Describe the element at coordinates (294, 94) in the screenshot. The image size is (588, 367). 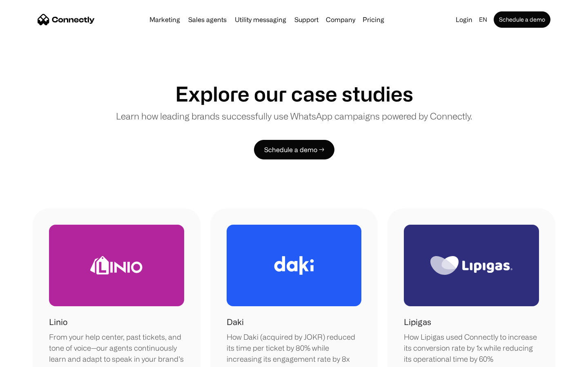
I see `h1: Explore our case studies` at that location.